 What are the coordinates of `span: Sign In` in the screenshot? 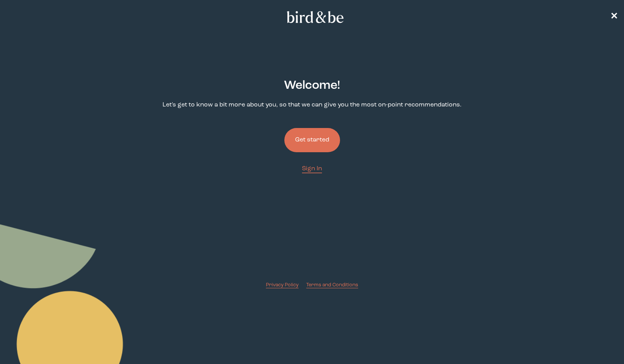 It's located at (312, 169).